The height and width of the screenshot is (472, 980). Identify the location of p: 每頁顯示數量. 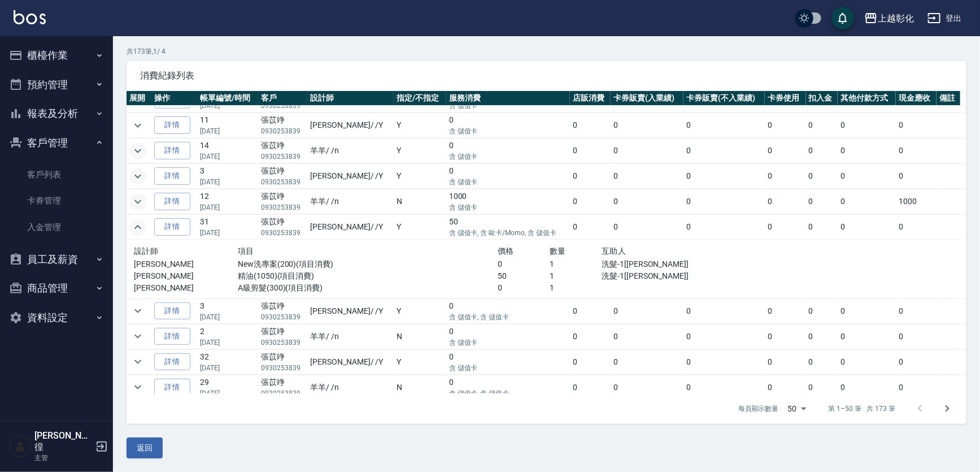
(759, 408).